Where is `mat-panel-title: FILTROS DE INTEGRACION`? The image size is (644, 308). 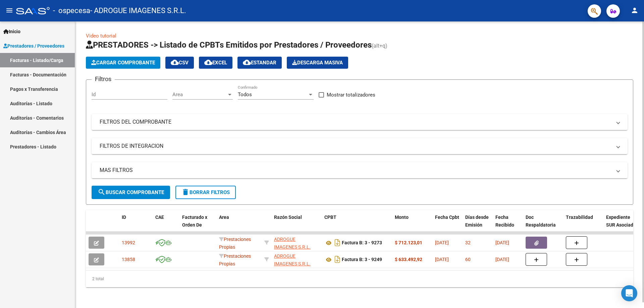 mat-panel-title: FILTROS DE INTEGRACION is located at coordinates (356, 146).